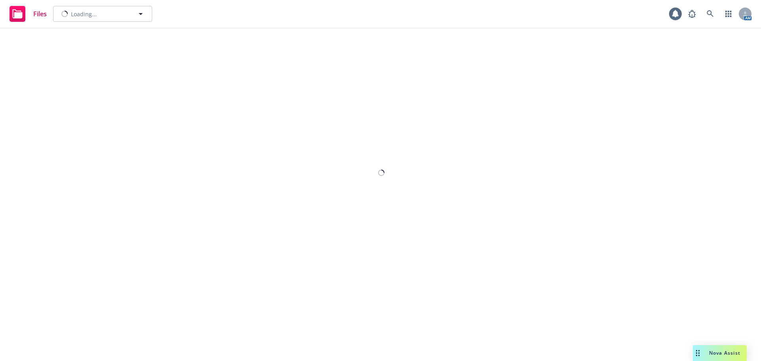  I want to click on button: Loading..., so click(103, 14).